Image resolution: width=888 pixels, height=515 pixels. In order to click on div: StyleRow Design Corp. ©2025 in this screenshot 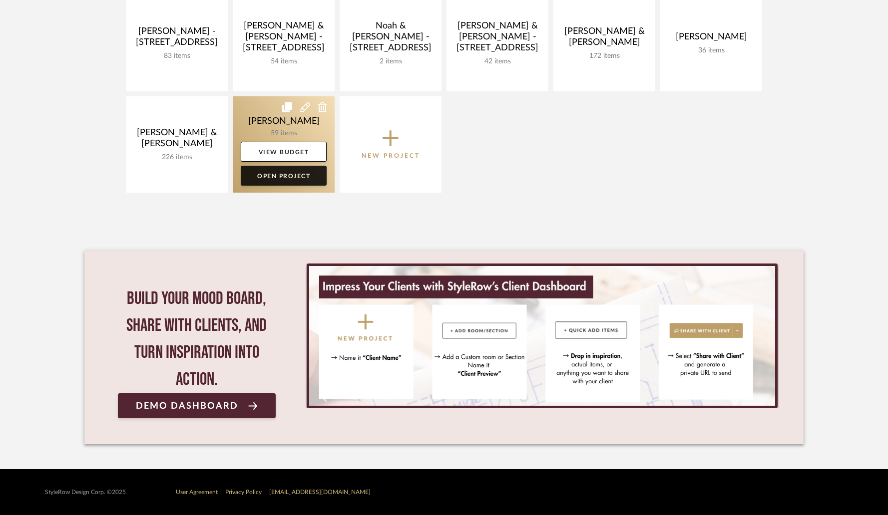, I will do `click(85, 492)`.